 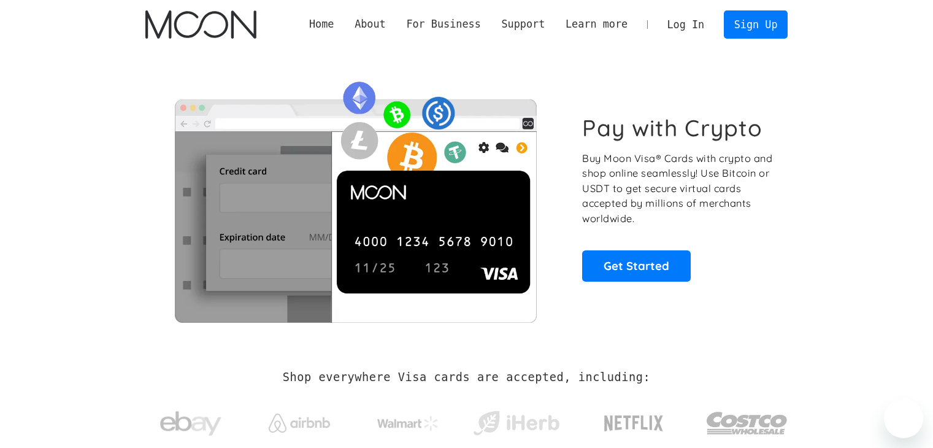 What do you see at coordinates (191, 423) in the screenshot?
I see `img: ebay` at bounding box center [191, 423].